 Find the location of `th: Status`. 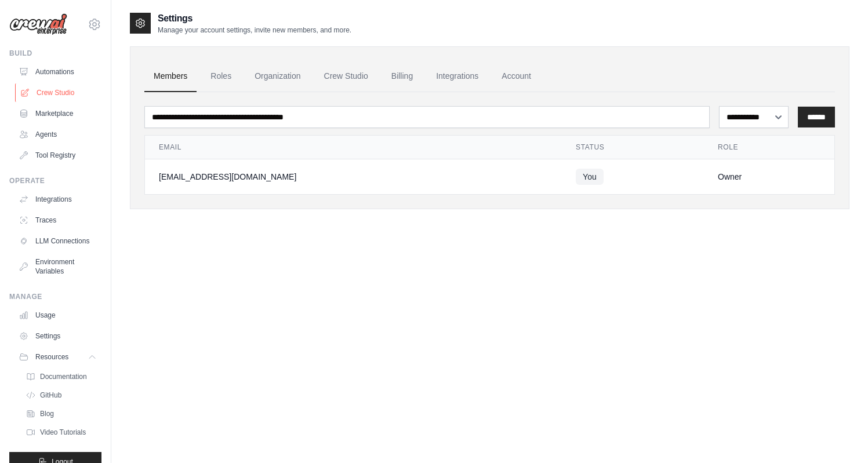

th: Status is located at coordinates (633, 147).